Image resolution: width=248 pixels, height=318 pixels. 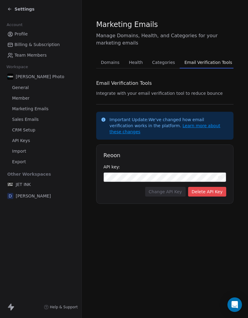 I want to click on a: Import, so click(x=41, y=151).